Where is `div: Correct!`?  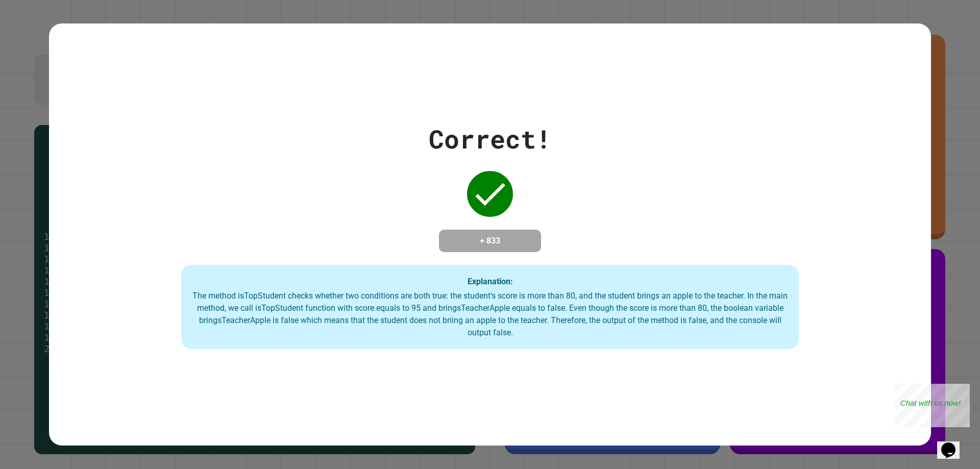 div: Correct! is located at coordinates (490, 139).